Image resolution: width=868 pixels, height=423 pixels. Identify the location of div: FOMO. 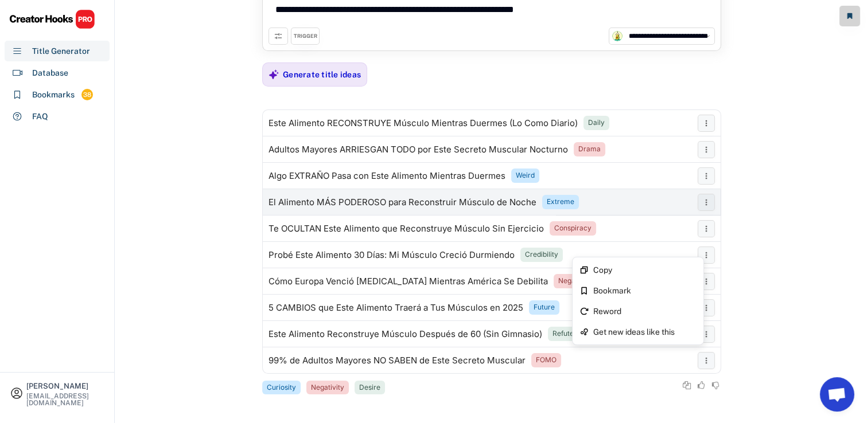
(546, 360).